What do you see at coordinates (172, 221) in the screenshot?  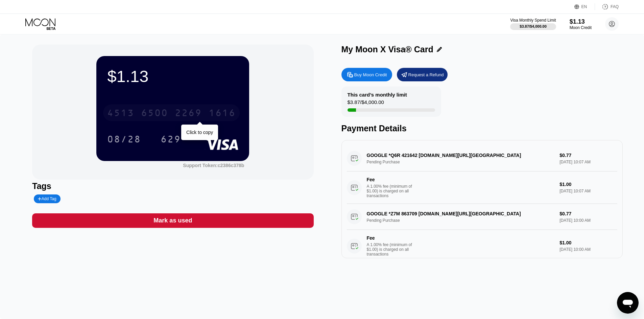 I see `div: Mark as used` at bounding box center [172, 221].